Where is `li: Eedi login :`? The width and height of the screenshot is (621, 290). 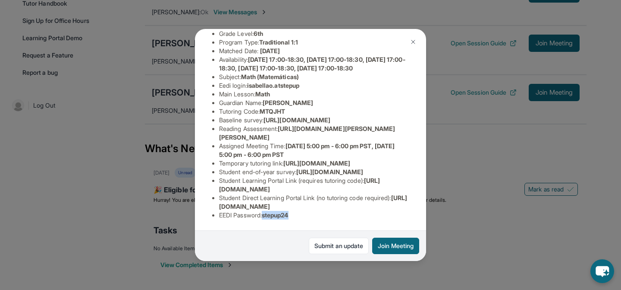
li: Eedi login : is located at coordinates (314, 85).